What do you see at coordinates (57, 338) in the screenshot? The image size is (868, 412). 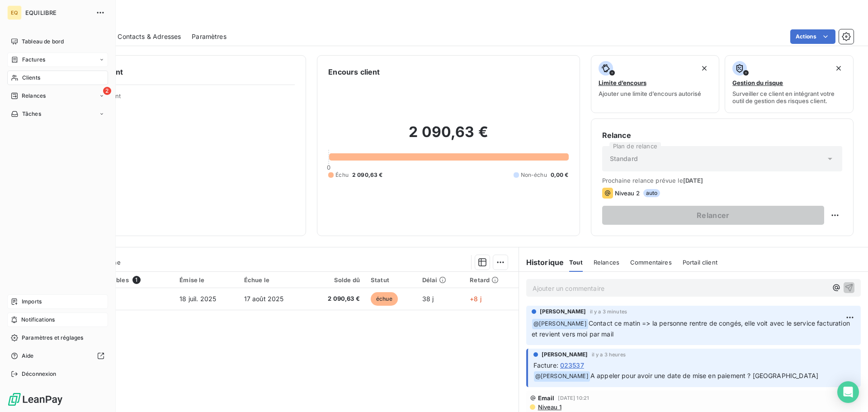 I see `a: Paramètres et réglages` at bounding box center [57, 338].